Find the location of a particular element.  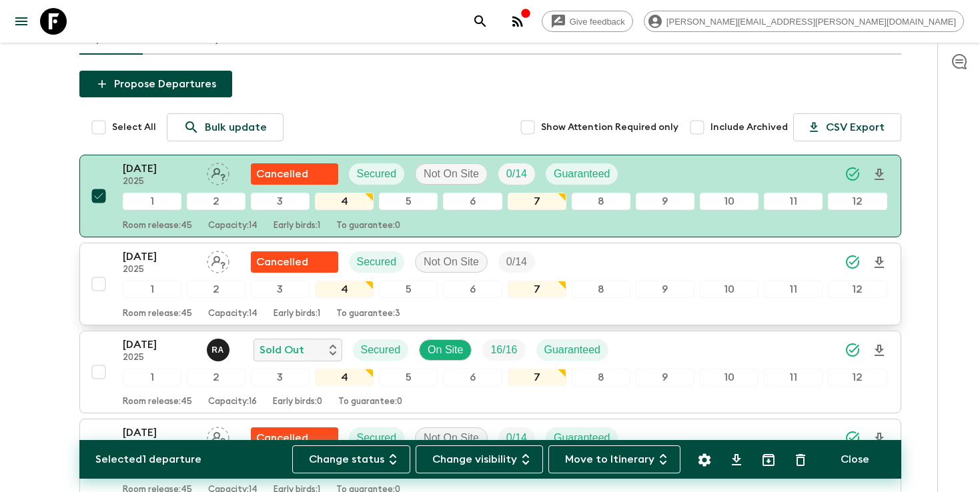

span: Select All is located at coordinates (134, 127).